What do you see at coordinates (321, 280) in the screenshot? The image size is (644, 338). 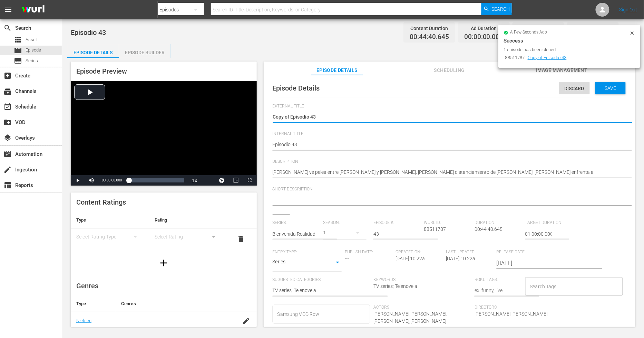 I see `span: Suggested Categories:` at bounding box center [321, 280].